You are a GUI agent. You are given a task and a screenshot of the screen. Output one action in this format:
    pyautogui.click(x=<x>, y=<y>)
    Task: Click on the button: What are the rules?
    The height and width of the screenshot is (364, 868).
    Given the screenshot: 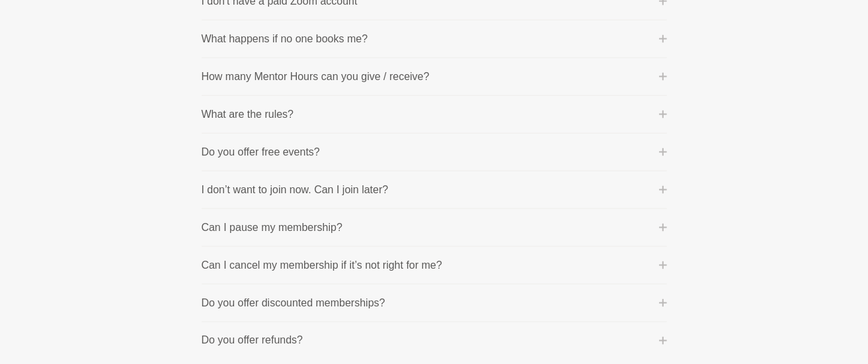 What is the action you would take?
    pyautogui.click(x=434, y=115)
    